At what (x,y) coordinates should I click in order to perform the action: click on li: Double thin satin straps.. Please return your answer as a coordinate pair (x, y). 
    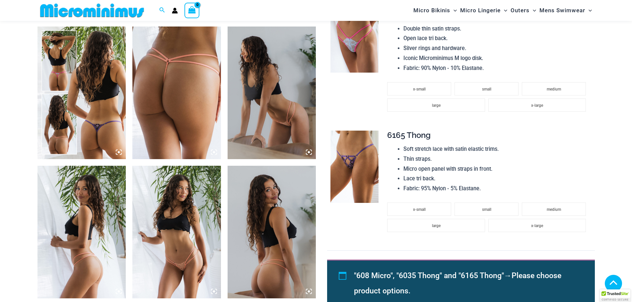
    Looking at the image, I should click on (496, 29).